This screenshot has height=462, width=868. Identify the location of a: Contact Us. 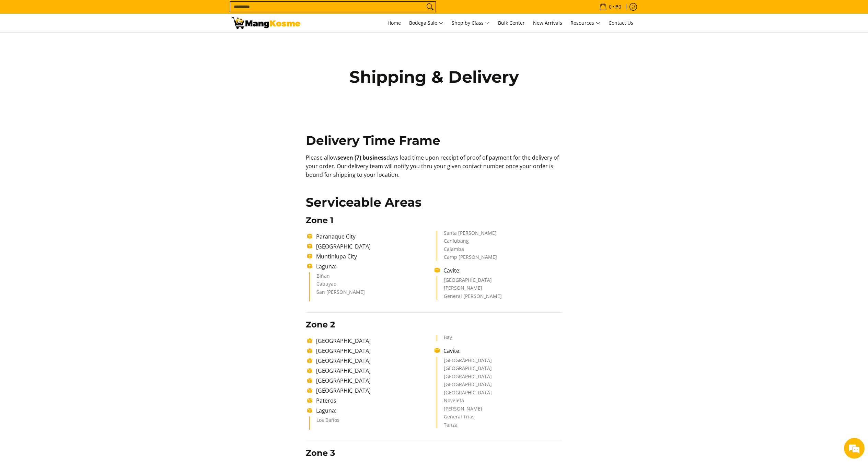
(620, 23).